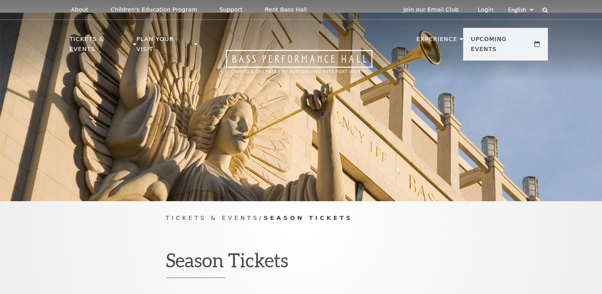 The image size is (602, 294). What do you see at coordinates (80, 10) in the screenshot?
I see `p: About` at bounding box center [80, 10].